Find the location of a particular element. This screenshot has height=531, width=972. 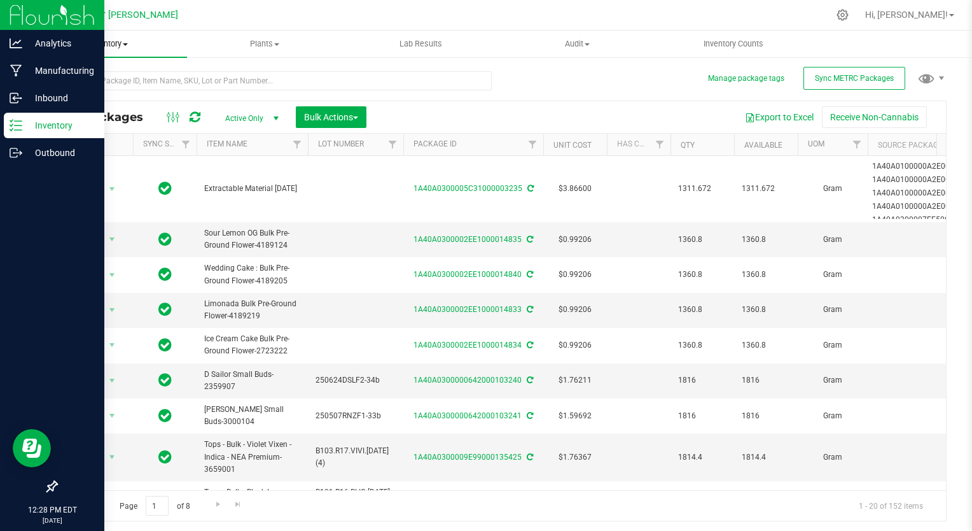

p: Inbound is located at coordinates (60, 98).